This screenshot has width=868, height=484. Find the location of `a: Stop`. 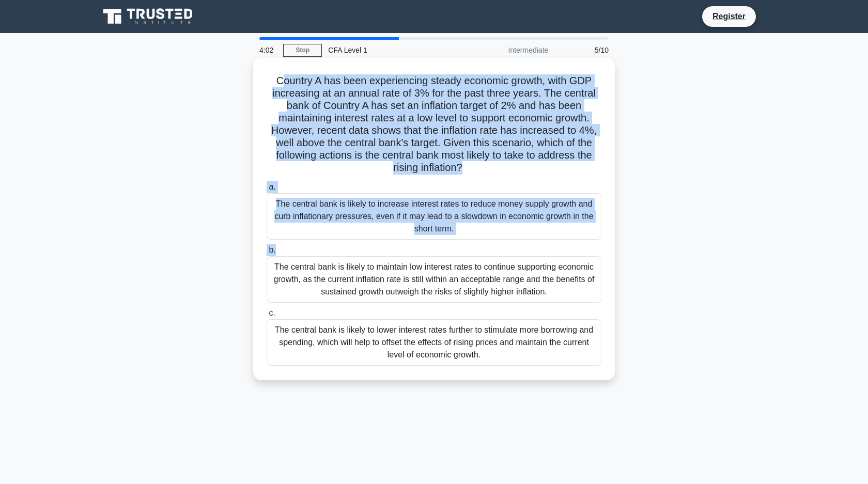

a: Stop is located at coordinates (302, 50).